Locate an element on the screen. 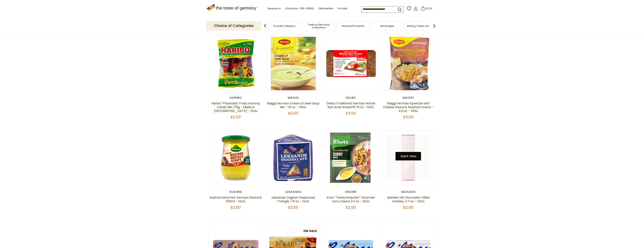  img: previous arrow is located at coordinates (265, 26).